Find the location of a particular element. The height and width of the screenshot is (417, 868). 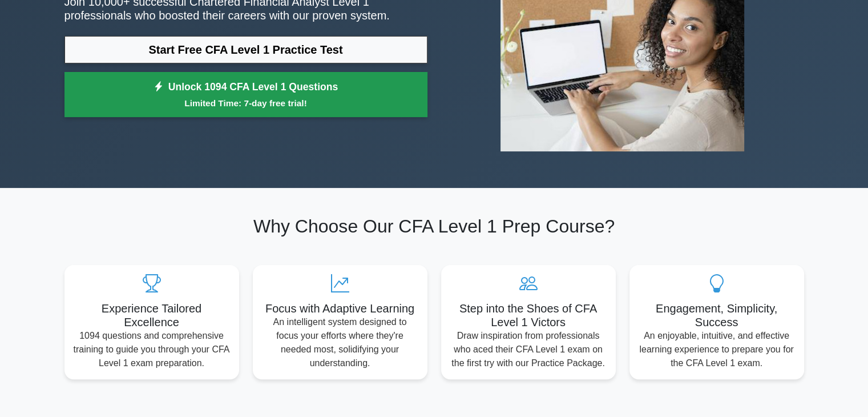

h5: Focus with Adaptive Learning is located at coordinates (340, 308).